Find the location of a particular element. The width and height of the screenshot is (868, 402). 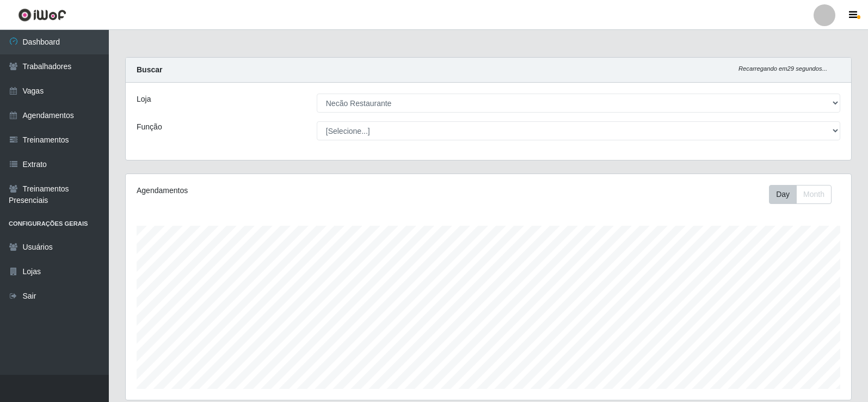

i: Recarregando em 29 segundos... is located at coordinates (782, 69).